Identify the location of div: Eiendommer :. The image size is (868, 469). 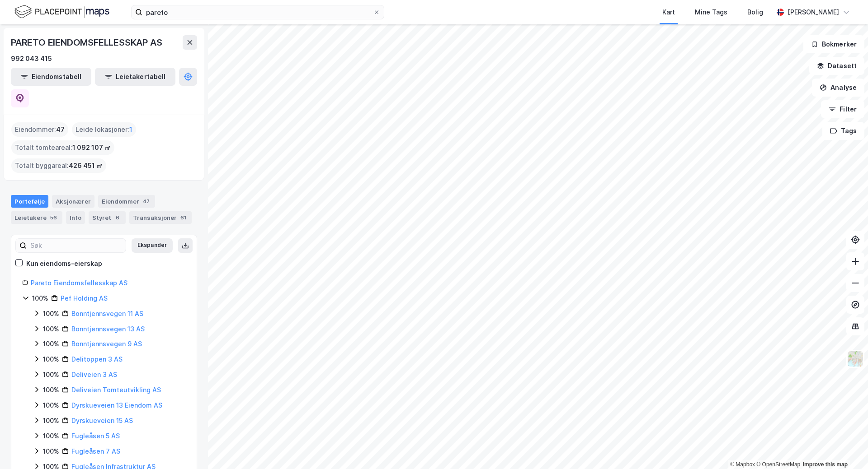
(40, 129).